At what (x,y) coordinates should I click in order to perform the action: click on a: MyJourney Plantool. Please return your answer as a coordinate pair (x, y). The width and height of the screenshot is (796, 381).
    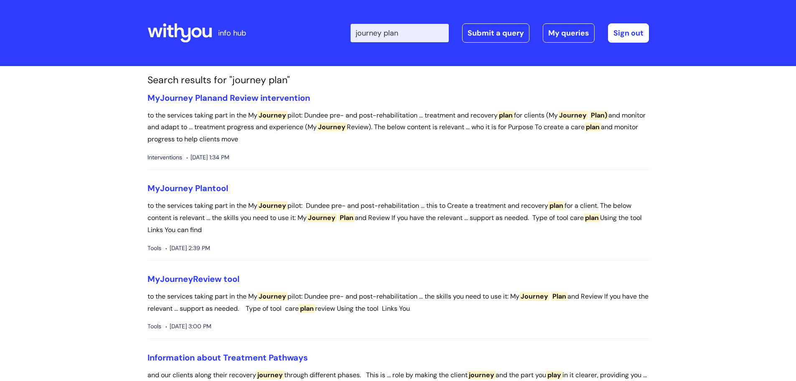
    Looking at the image, I should click on (188, 188).